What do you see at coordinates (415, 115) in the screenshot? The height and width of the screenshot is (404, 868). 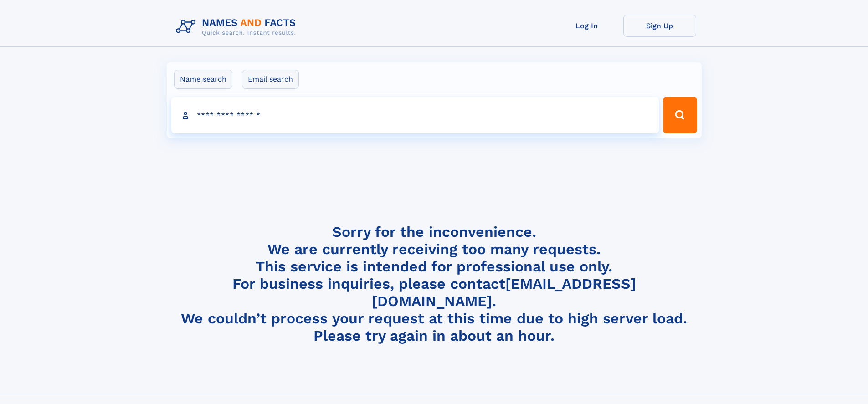 I see `input: search input` at bounding box center [415, 115].